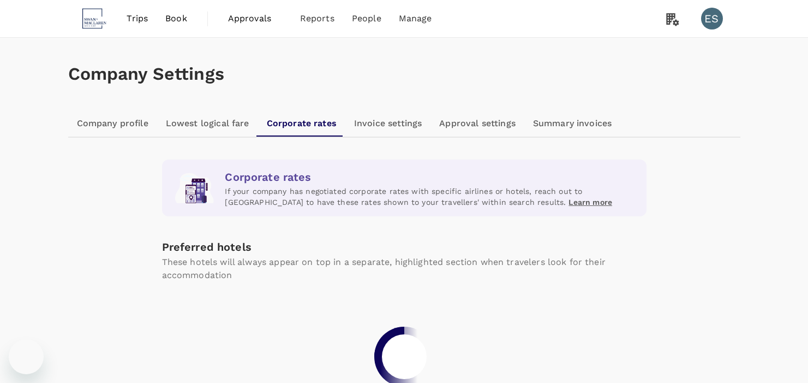  What do you see at coordinates (712, 19) in the screenshot?
I see `div: ES` at bounding box center [712, 19].